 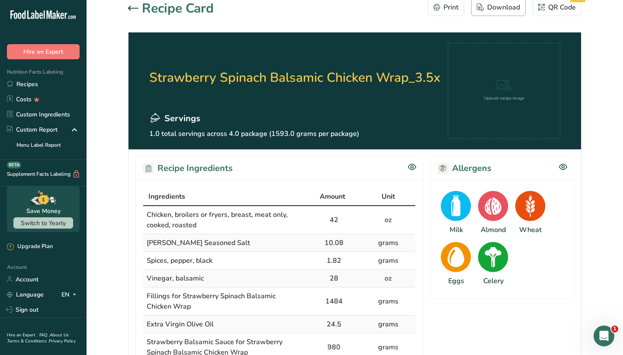 I want to click on div: Eggs, so click(x=456, y=281).